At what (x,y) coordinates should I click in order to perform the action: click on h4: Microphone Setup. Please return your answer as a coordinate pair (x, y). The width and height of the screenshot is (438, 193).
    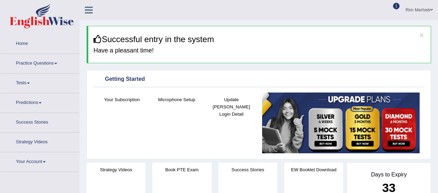
    Looking at the image, I should click on (177, 100).